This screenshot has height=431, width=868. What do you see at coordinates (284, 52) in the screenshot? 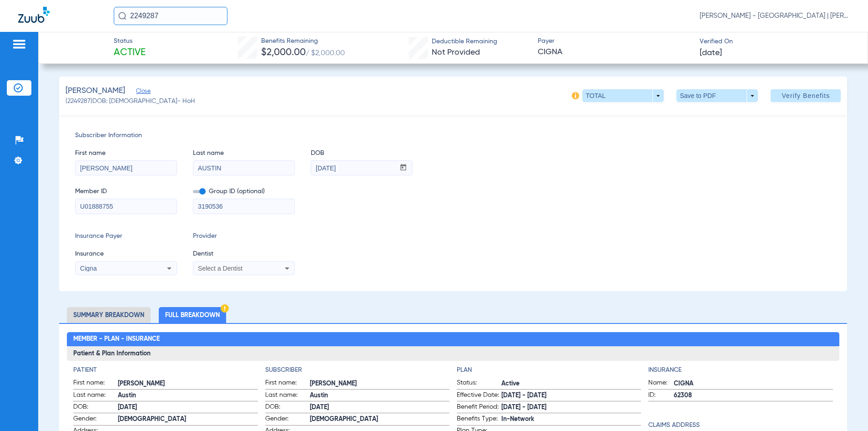
I see `span: $2,000.00` at bounding box center [284, 52].